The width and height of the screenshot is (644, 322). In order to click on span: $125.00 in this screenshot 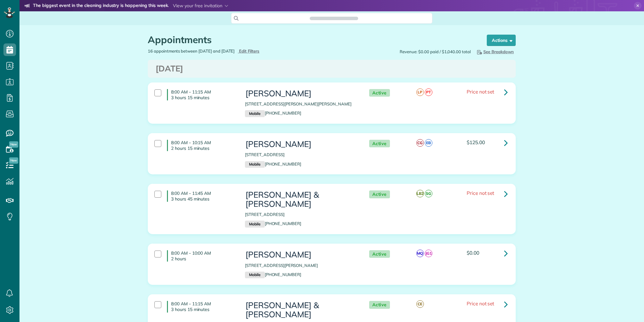, I will do `click(476, 142)`.